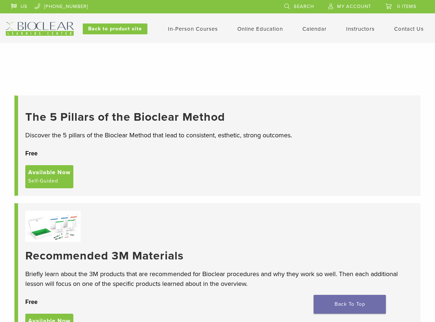  What do you see at coordinates (407, 7) in the screenshot?
I see `span: 0 items` at bounding box center [407, 7].